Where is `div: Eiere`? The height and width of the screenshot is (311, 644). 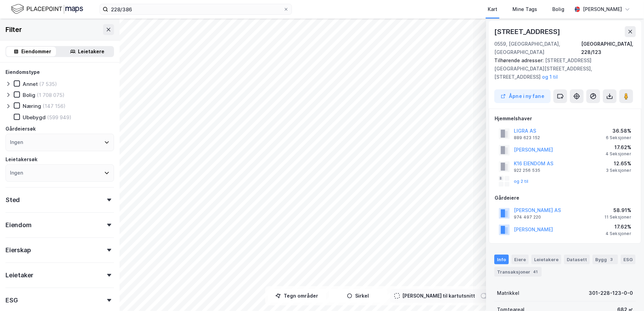
div: Eiere is located at coordinates (520, 259).